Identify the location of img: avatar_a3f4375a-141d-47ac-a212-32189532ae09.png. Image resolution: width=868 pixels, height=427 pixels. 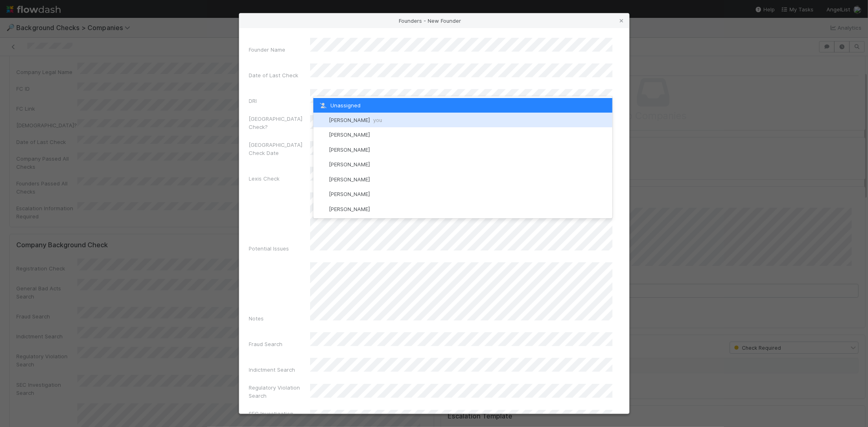
(322, 179).